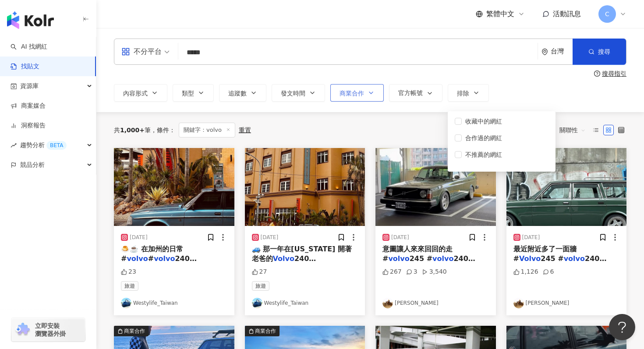  Describe the element at coordinates (28, 106) in the screenshot. I see `a: 商案媒合` at that location.